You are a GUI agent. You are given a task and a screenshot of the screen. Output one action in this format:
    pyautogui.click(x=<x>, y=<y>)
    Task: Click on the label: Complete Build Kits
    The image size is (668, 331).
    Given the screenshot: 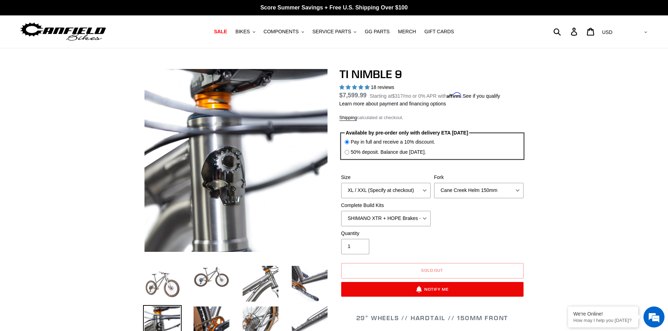 What is the action you would take?
    pyautogui.click(x=386, y=205)
    